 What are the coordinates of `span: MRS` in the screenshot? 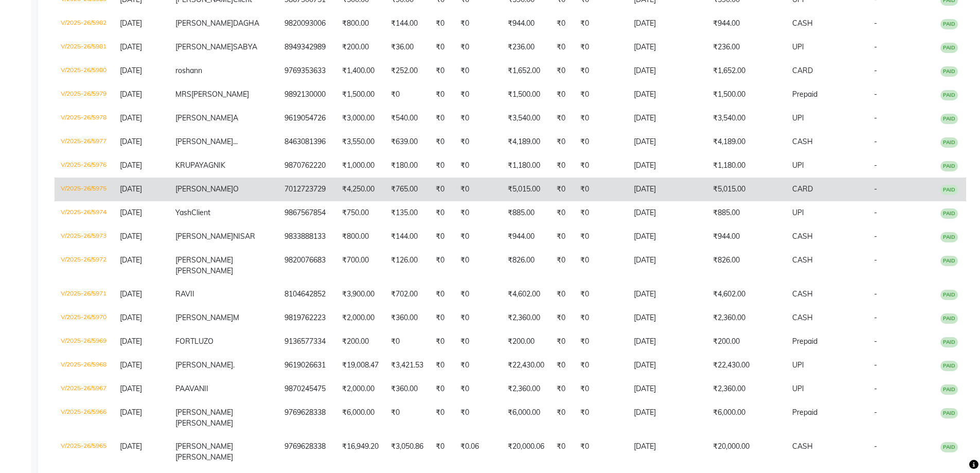 It's located at (183, 94).